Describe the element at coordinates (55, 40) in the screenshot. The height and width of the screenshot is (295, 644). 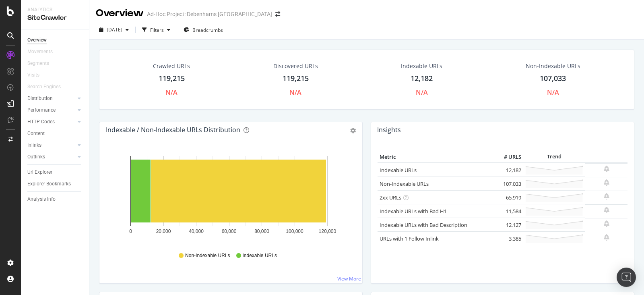
I see `a: Overview` at that location.